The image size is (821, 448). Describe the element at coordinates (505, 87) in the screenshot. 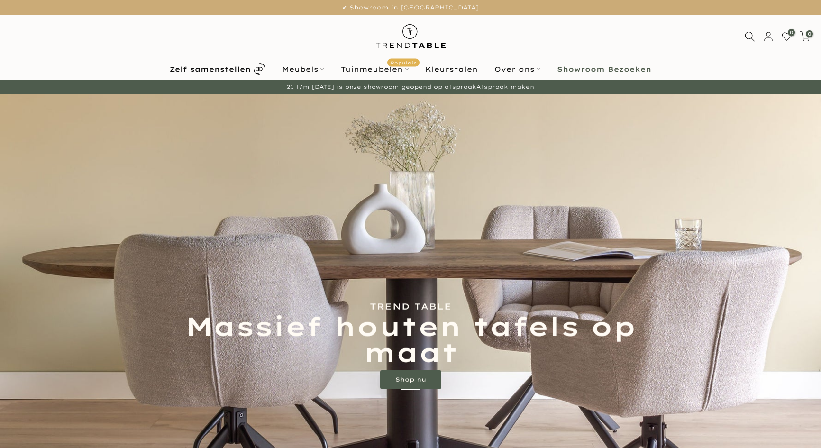

I see `a: Afspraak maken` at that location.